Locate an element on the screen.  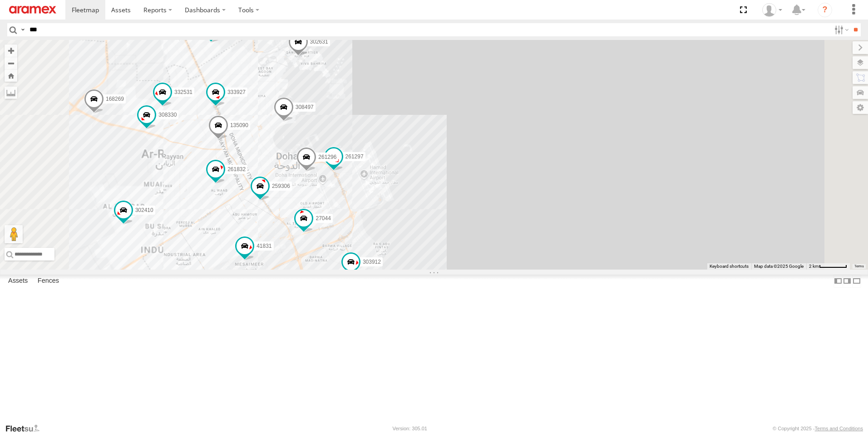
label: Search Filter Options is located at coordinates (840, 29).